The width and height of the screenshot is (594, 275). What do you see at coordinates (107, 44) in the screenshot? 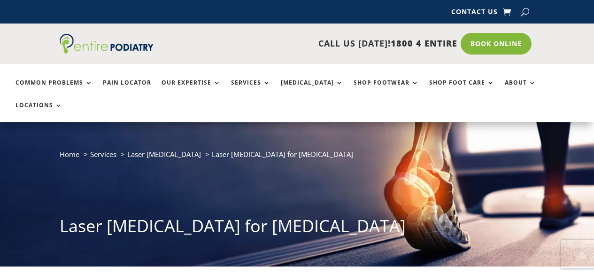
I see `img: logo (1)` at bounding box center [107, 44].